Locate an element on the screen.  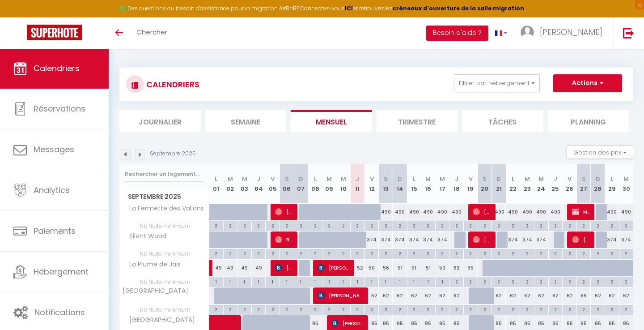
img: Super Booking is located at coordinates (54, 32).